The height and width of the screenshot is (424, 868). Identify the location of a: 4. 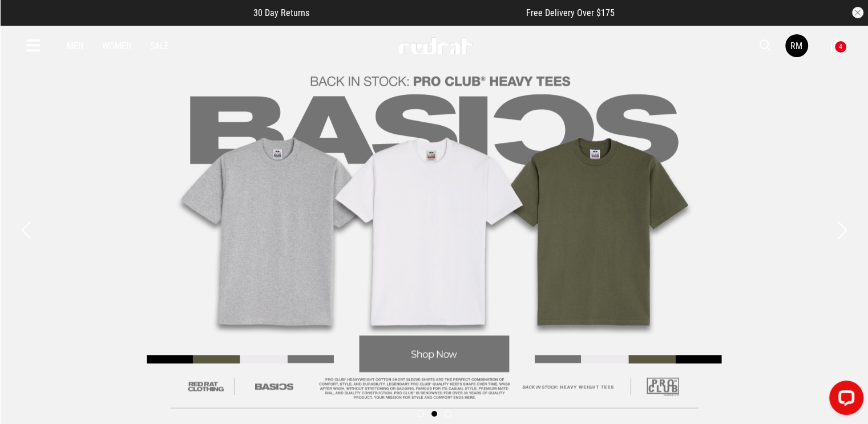
(837, 46).